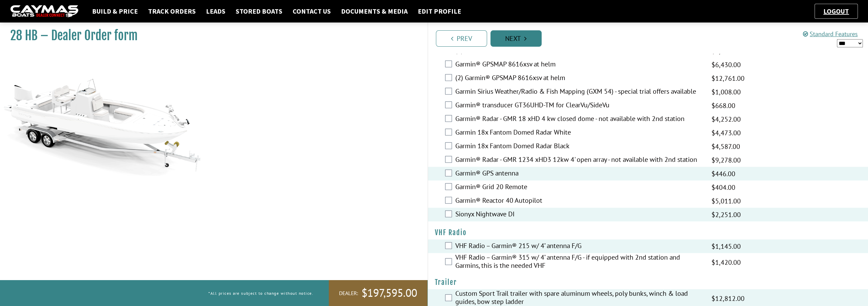 This screenshot has height=306, width=868. What do you see at coordinates (579, 119) in the screenshot?
I see `label: Garmin® Radar - GMR 18 xHD 4 kw closed dome - not available with 2nd station` at bounding box center [579, 119].